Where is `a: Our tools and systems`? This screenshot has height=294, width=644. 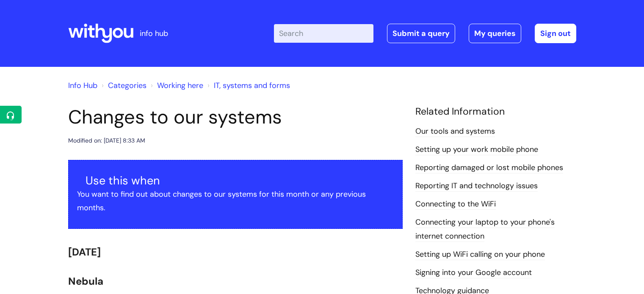
a: Our tools and systems is located at coordinates (455, 131).